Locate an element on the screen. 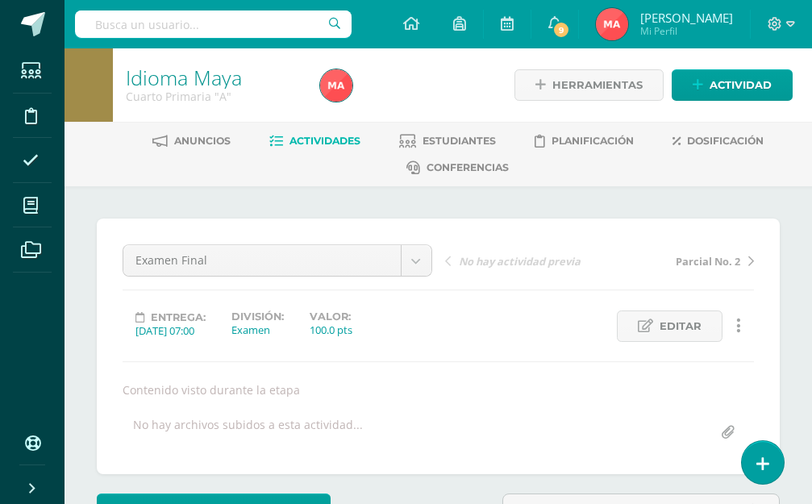 Image resolution: width=812 pixels, height=504 pixels. span: Conferencias is located at coordinates (468, 167).